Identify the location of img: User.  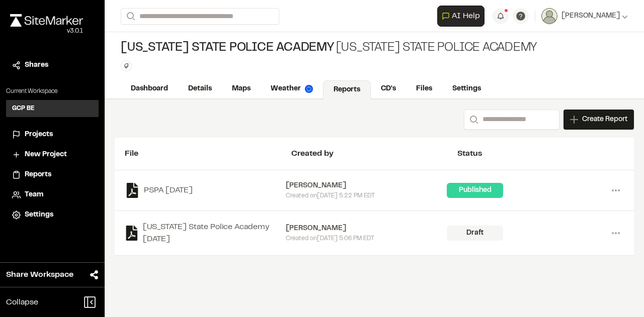
(549, 16).